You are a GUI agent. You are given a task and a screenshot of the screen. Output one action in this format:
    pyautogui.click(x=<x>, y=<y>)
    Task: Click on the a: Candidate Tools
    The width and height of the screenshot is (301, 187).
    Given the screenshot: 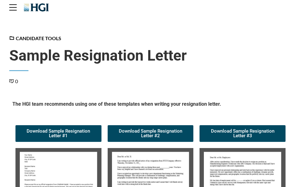 What is the action you would take?
    pyautogui.click(x=35, y=38)
    